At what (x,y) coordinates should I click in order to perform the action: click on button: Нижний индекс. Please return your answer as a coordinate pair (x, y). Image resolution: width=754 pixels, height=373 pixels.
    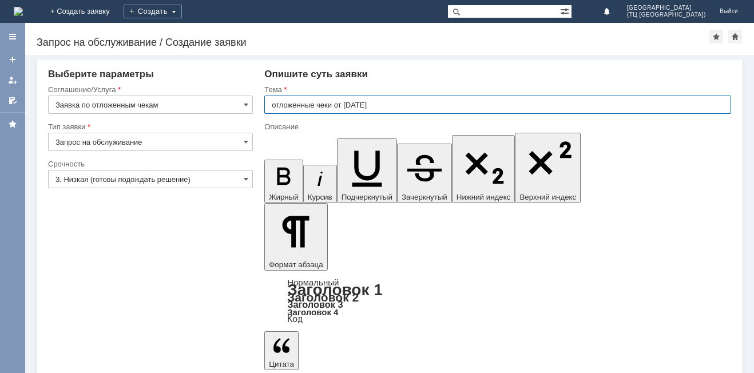
    Looking at the image, I should click on (484, 169).